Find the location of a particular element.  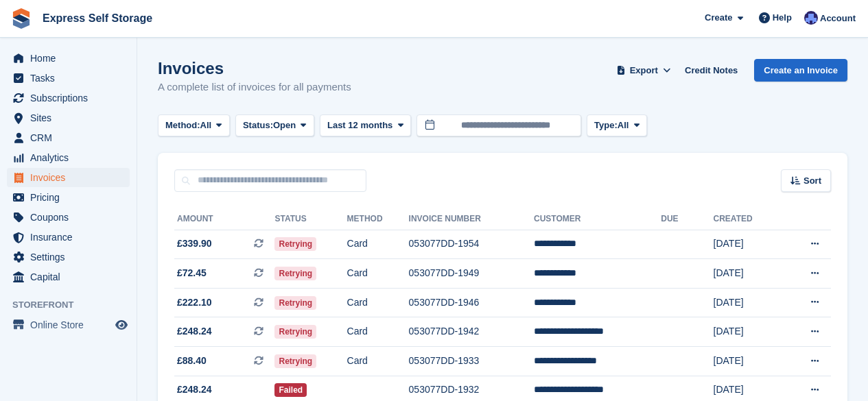

th: Invoice Number is located at coordinates (472, 219).